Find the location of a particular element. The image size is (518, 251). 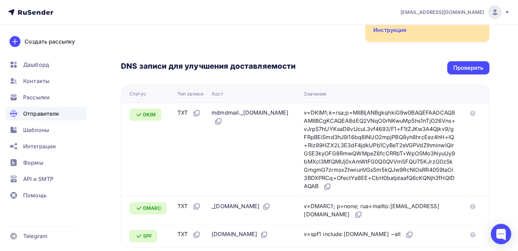

span: DMARC is located at coordinates (152, 208).